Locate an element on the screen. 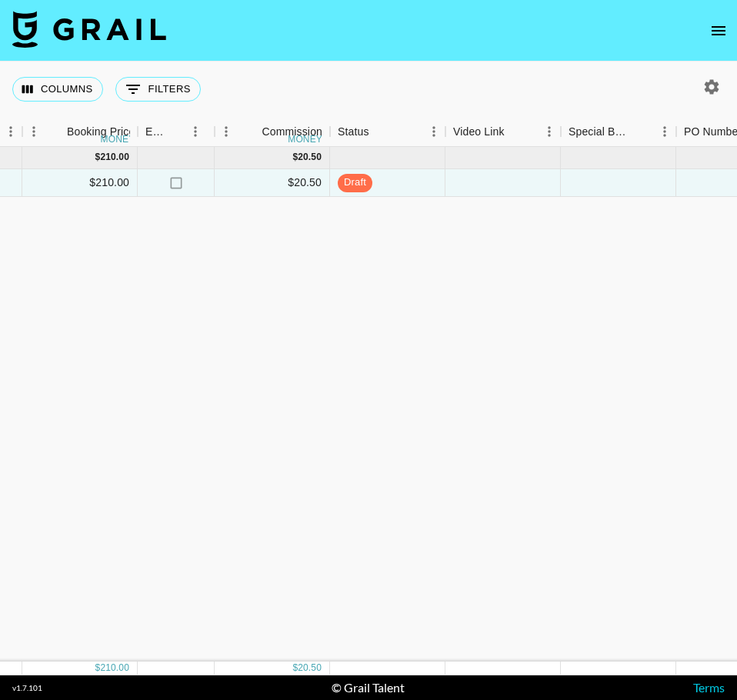 Image resolution: width=737 pixels, height=700 pixels. button: Select columns is located at coordinates (58, 89).